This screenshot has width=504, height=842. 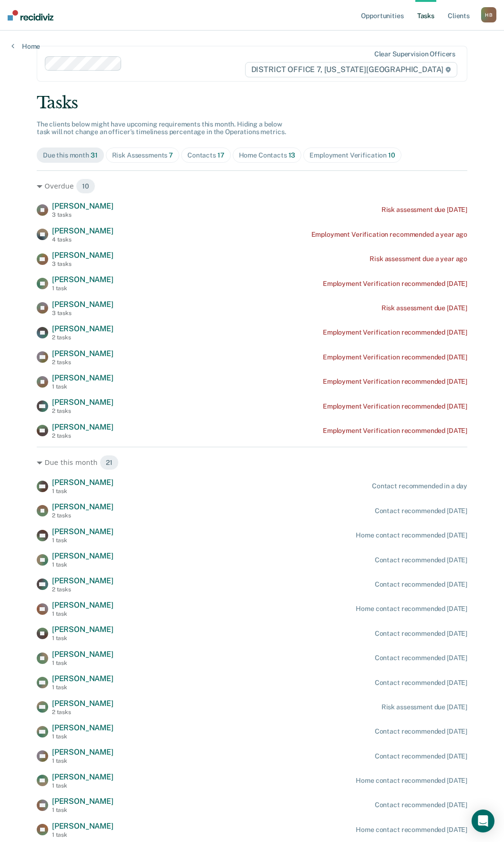 I want to click on span: 13, so click(x=291, y=155).